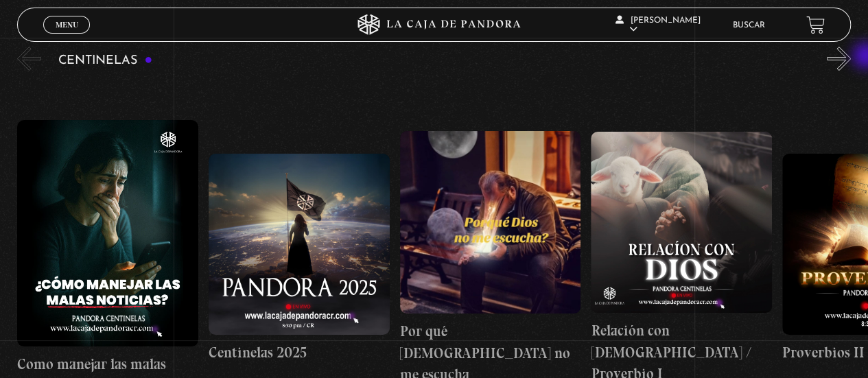  What do you see at coordinates (67, 37) in the screenshot?
I see `span: Cerrar` at bounding box center [67, 37].